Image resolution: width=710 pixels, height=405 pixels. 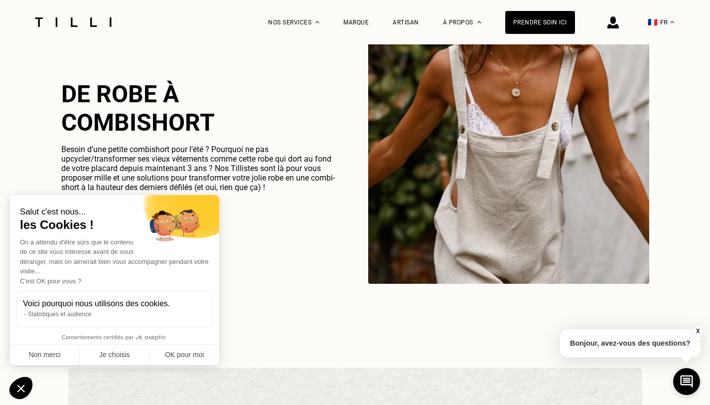 I want to click on div: Marque, so click(x=356, y=22).